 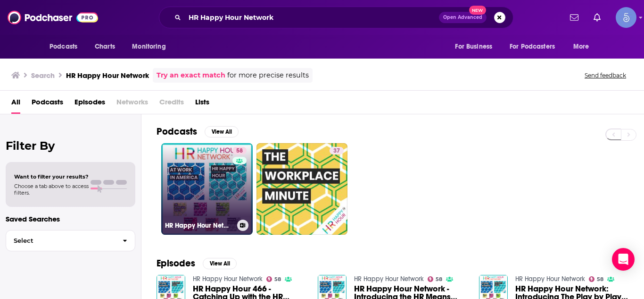 What do you see at coordinates (473, 47) in the screenshot?
I see `span: For Business` at bounding box center [473, 47].